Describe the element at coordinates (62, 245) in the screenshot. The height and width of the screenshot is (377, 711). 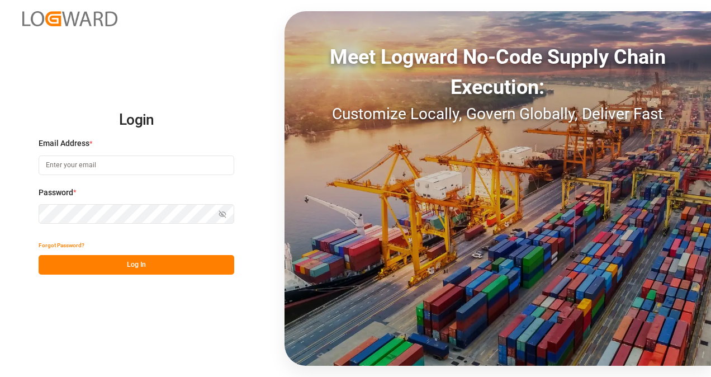
I see `button: Forgot Password?` at that location.